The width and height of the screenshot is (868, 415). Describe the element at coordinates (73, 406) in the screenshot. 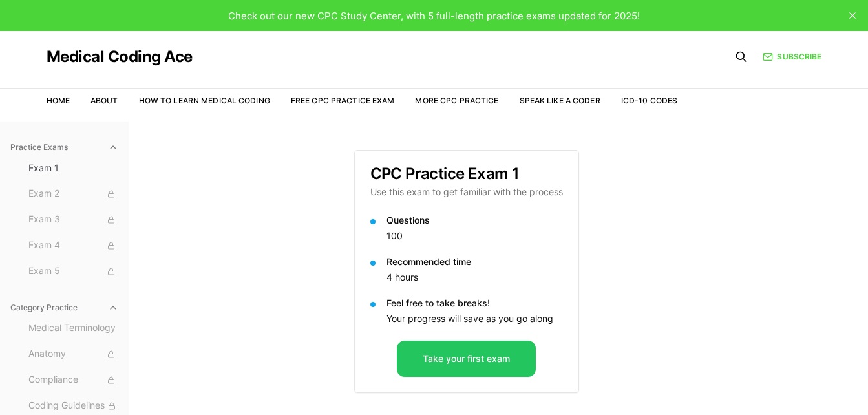

I see `span: Coding Guidelines` at that location.